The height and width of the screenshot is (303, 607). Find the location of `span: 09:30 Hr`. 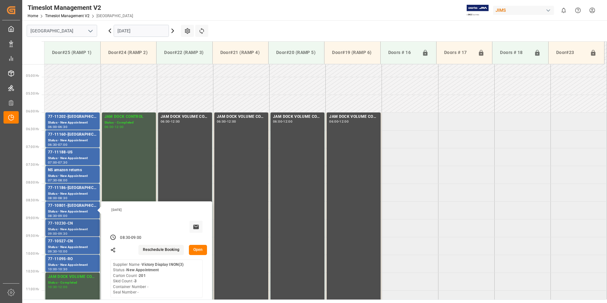

span: 09:30 Hr is located at coordinates (32, 236).